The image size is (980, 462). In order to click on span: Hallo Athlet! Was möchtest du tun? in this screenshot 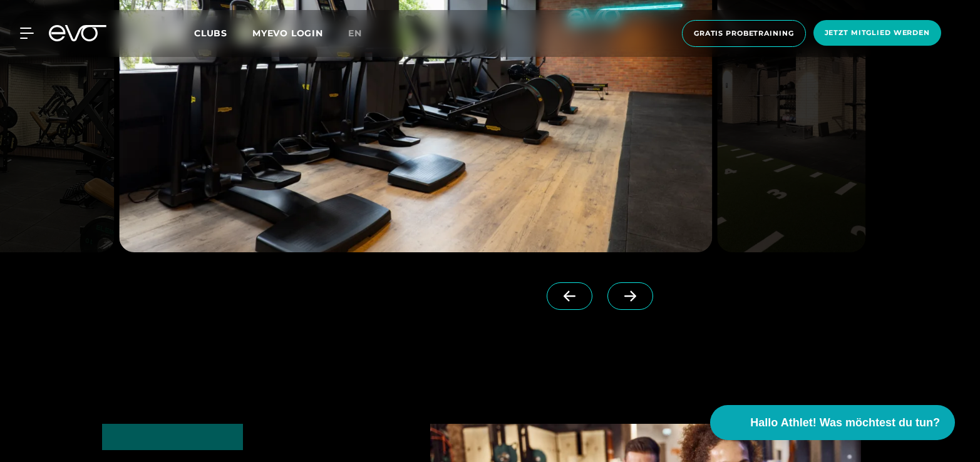, I will do `click(845, 423)`.